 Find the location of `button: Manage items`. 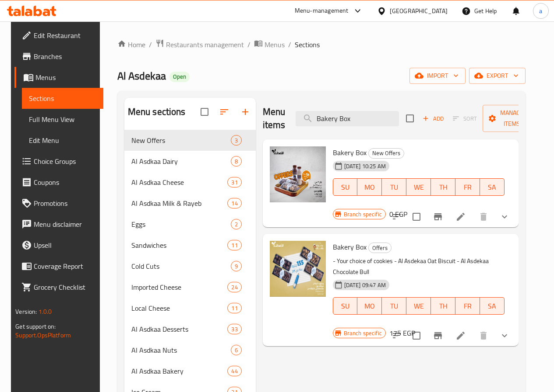

button: Manage items is located at coordinates (512, 118).